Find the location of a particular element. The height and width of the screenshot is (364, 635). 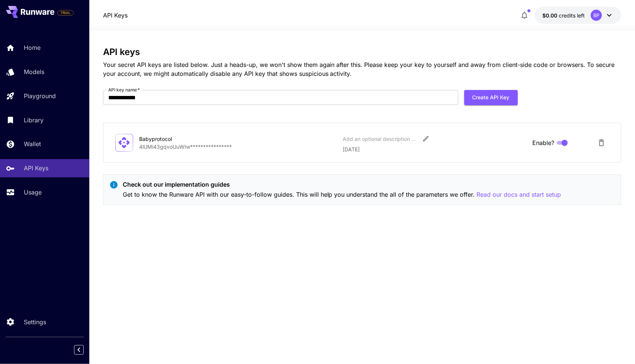

span: credits left is located at coordinates (572, 15).